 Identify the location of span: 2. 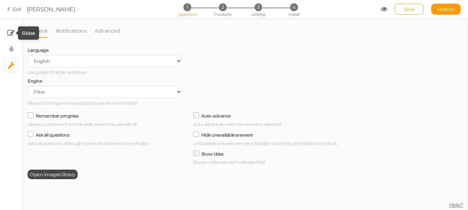
(222, 7).